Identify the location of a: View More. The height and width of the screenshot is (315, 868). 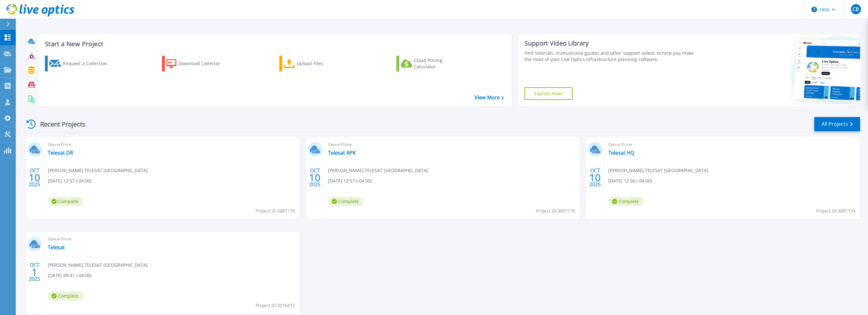
(489, 98).